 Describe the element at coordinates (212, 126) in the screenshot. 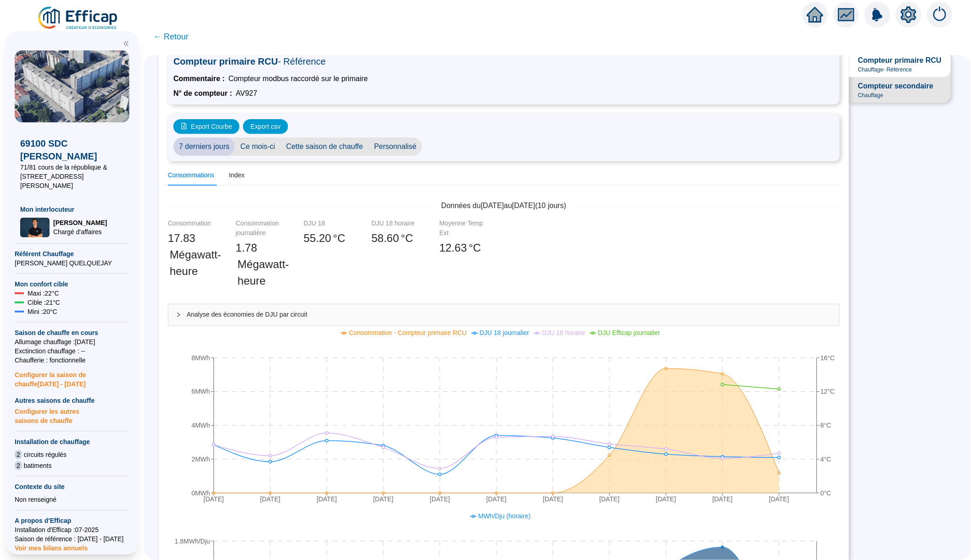

I see `span: Export Courbe` at that location.